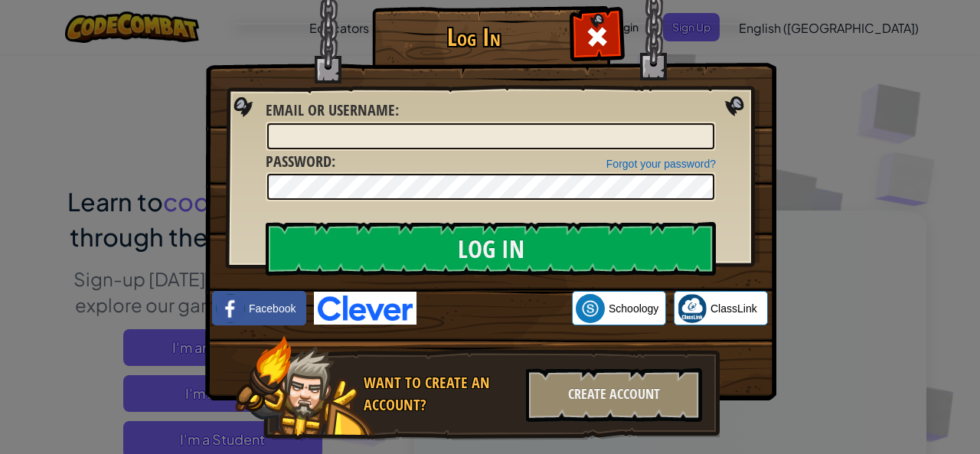 This screenshot has width=980, height=454. What do you see at coordinates (733, 309) in the screenshot?
I see `span: ClassLink` at bounding box center [733, 309].